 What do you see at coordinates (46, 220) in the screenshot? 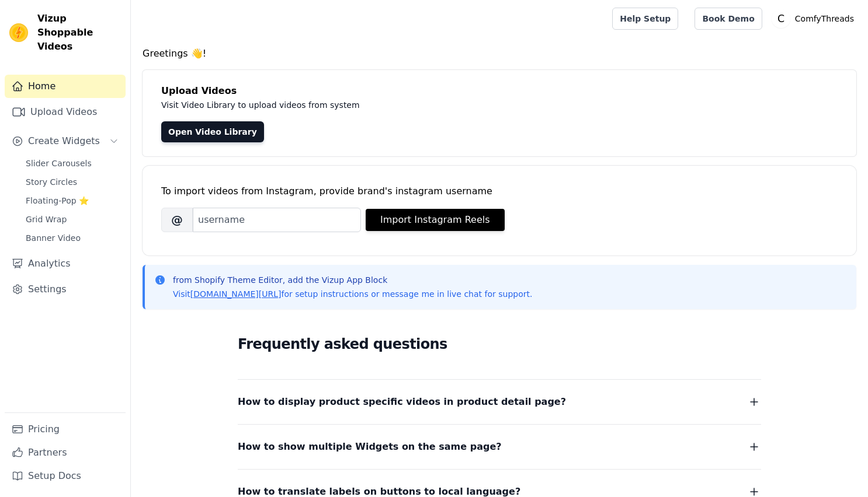
I see `span: Grid Wrap` at bounding box center [46, 220].